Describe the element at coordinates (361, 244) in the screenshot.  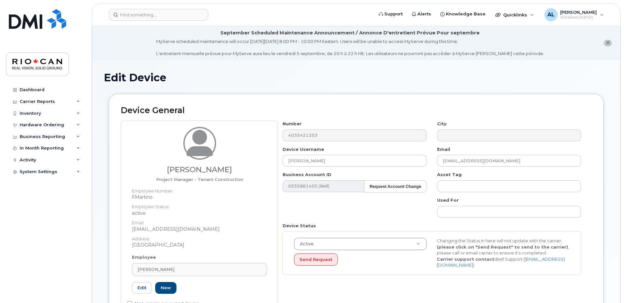
I see `a: Active` at that location.